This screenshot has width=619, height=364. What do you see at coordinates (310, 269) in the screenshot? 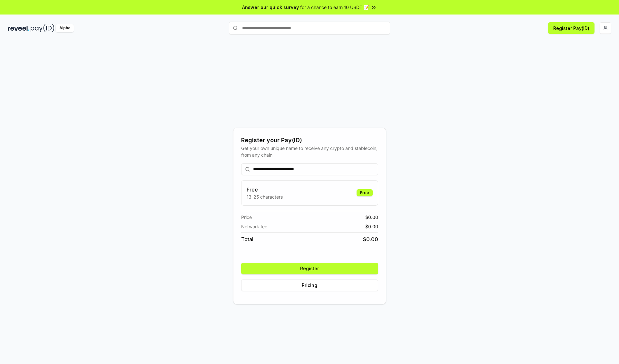
I see `button: Register` at bounding box center [310, 269].